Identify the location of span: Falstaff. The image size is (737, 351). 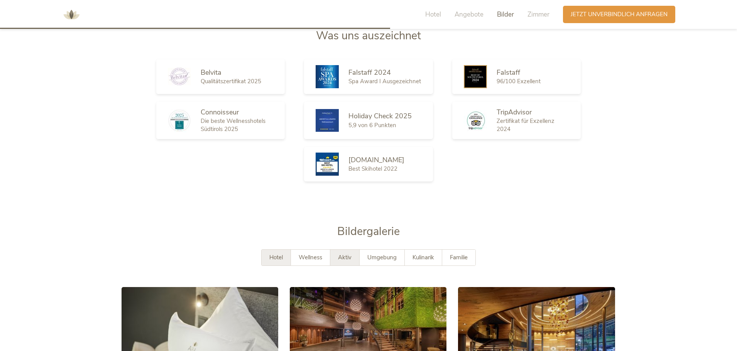
(508, 73).